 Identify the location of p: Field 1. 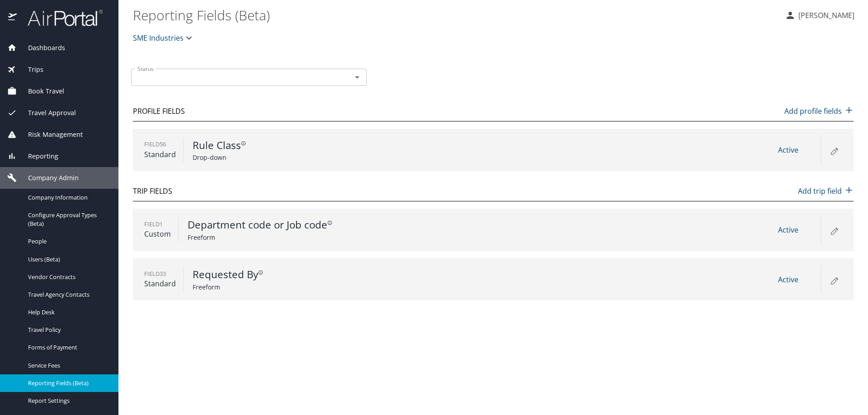
(157, 224).